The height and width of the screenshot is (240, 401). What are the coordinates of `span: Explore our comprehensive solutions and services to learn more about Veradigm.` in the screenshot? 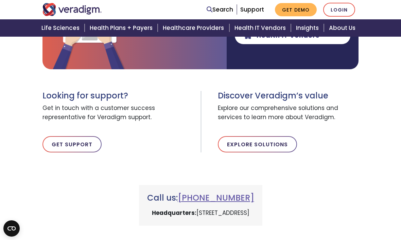 It's located at (288, 113).